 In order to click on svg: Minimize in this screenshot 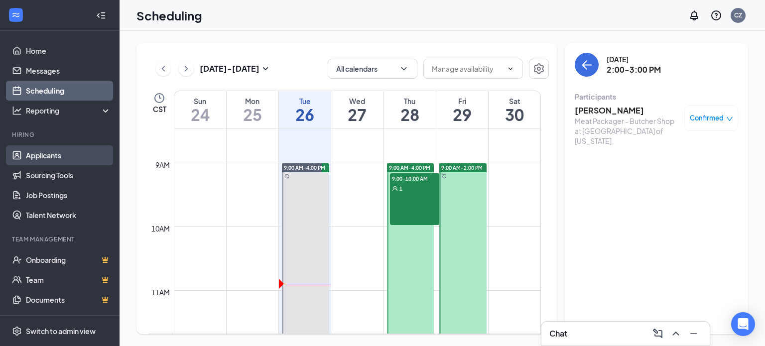, I will do `click(694, 334)`.